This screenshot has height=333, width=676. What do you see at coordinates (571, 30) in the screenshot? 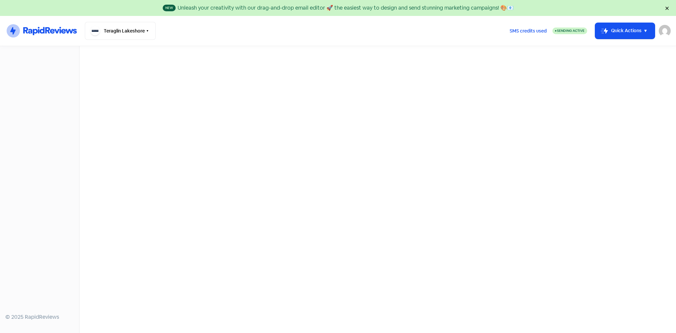
I see `span: Sending Active` at bounding box center [571, 30].